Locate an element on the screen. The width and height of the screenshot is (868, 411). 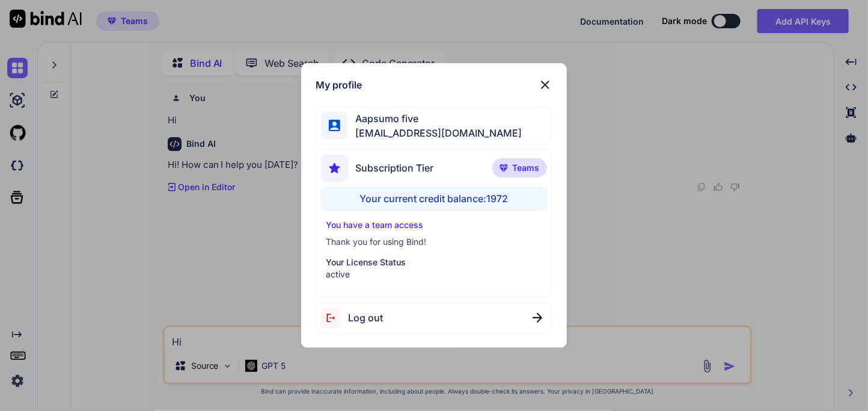
h1: My profile is located at coordinates (338, 85).